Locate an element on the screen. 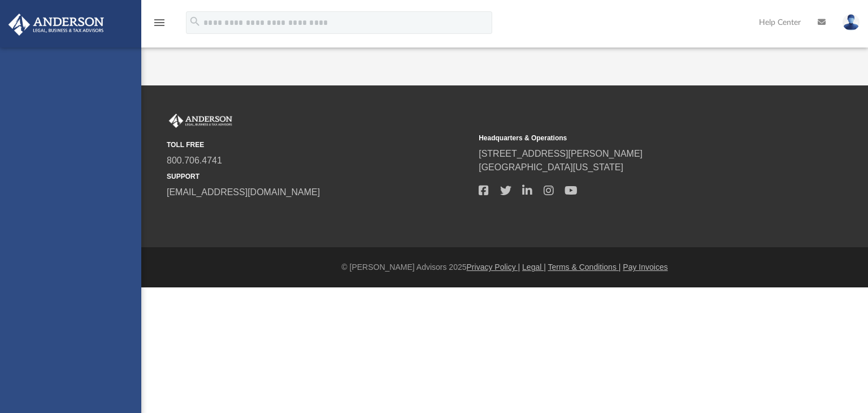 This screenshot has height=413, width=868. img: User Pic is located at coordinates (851, 22).